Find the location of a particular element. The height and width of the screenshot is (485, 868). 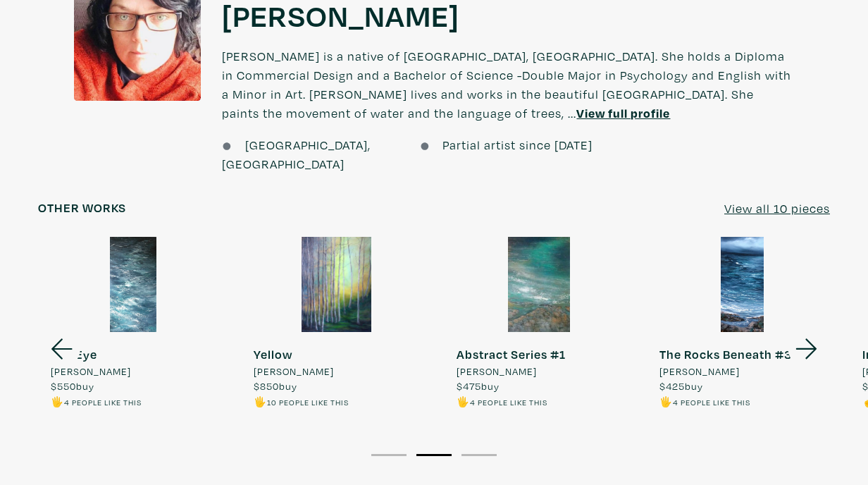

strong: Yellow is located at coordinates (272, 353).